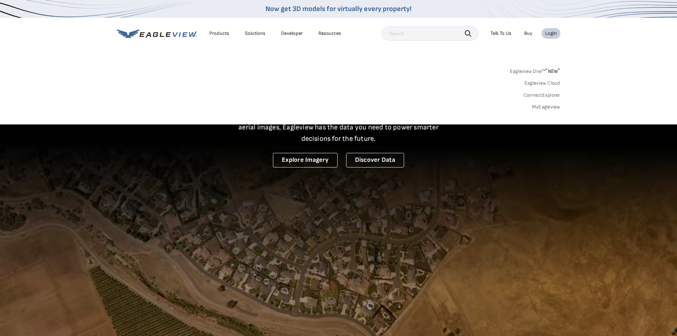 This screenshot has height=336, width=677. What do you see at coordinates (551, 33) in the screenshot?
I see `div: Login` at bounding box center [551, 33].